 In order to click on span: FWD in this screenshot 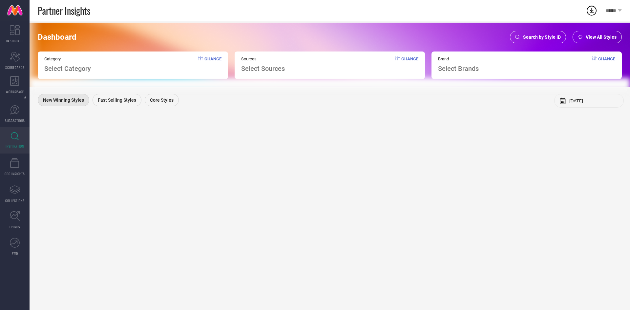, I will do `click(15, 253)`.